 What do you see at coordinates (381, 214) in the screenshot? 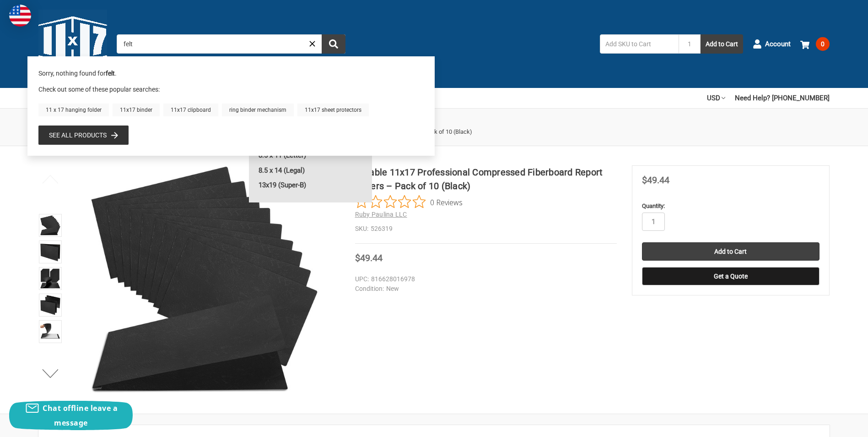
I see `a: Ruby Paulina LLC` at bounding box center [381, 214].